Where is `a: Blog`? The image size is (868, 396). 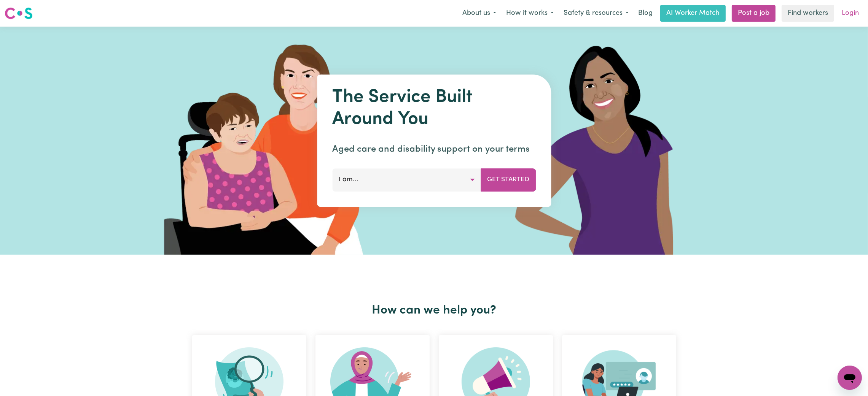
a: Blog is located at coordinates (646, 13).